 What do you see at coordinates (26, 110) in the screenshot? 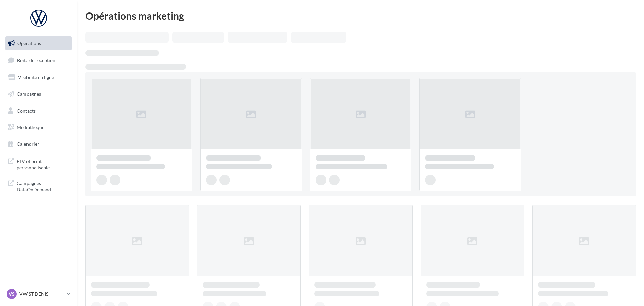
I see `span: Contacts` at bounding box center [26, 110].